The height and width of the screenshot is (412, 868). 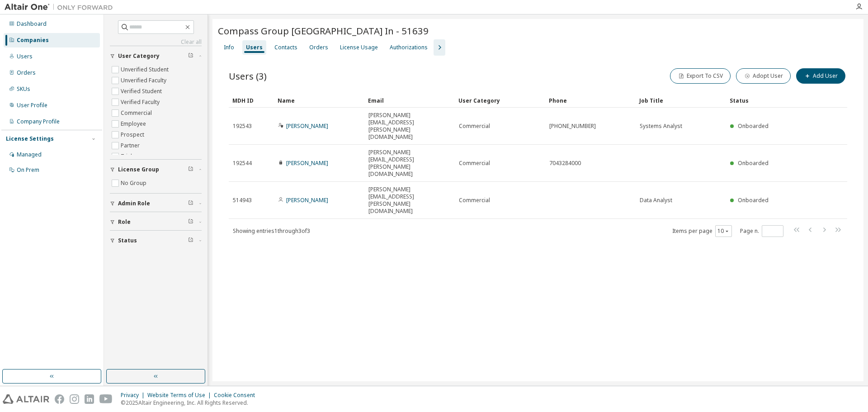 I want to click on img: Altair One, so click(x=61, y=8).